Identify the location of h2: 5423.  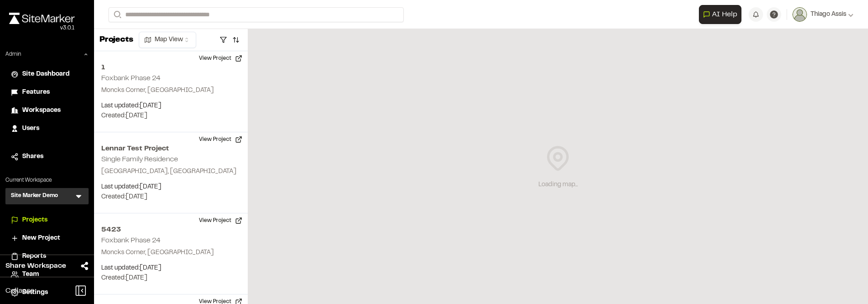
(171, 229).